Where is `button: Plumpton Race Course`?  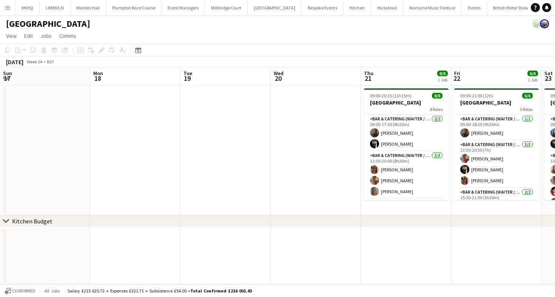 button: Plumpton Race Course is located at coordinates (134, 8).